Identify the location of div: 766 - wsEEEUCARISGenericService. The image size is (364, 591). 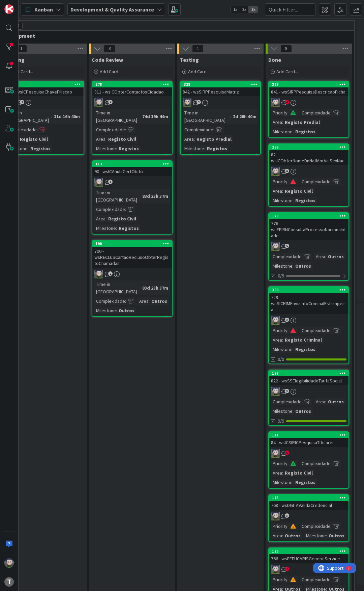
(309, 558).